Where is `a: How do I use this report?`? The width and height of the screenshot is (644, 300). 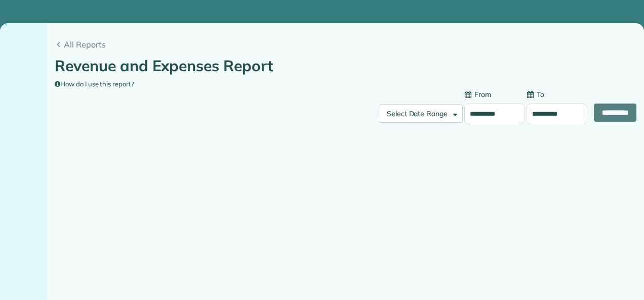
a: How do I use this report? is located at coordinates (94, 84).